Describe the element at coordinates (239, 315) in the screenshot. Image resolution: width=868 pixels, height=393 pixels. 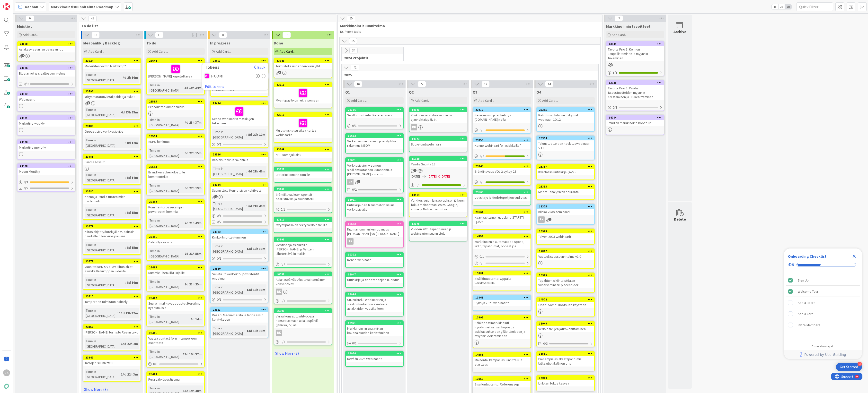
I see `div: 23351Reagoi Meom-meistä ja tarina sivun kehitykseen` at that location.